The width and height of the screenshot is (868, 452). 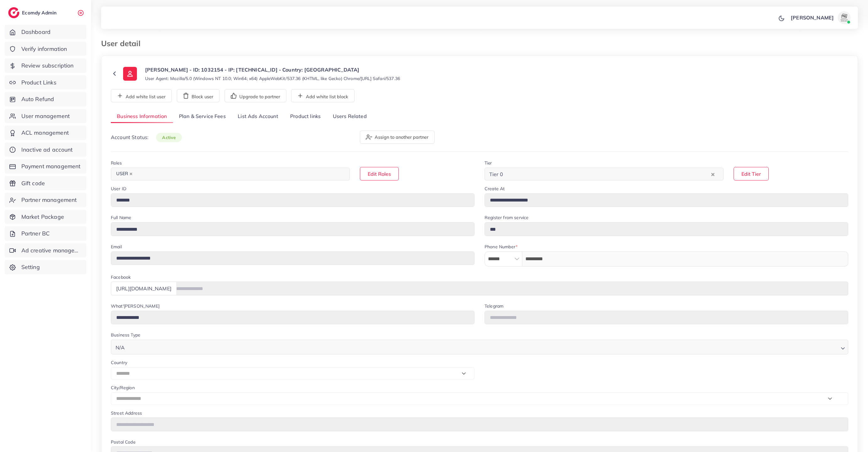 I want to click on label: User ID, so click(x=119, y=189).